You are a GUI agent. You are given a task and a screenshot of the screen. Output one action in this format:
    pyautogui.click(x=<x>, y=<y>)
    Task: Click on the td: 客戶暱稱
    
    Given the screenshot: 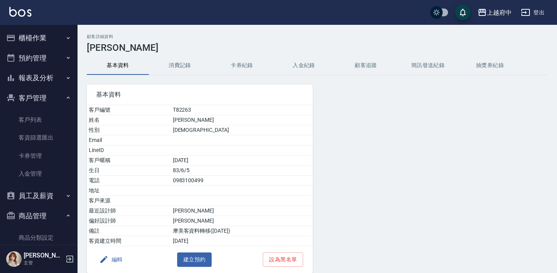 What is the action you would take?
    pyautogui.click(x=129, y=160)
    